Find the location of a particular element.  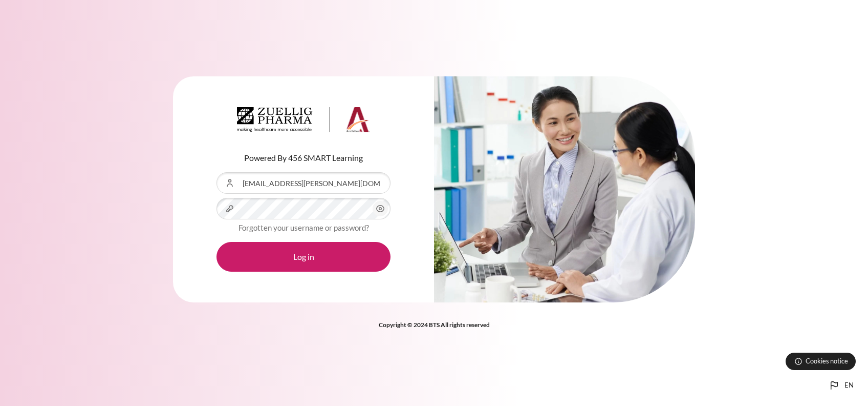

input: Username or Email Address is located at coordinates (303, 183).